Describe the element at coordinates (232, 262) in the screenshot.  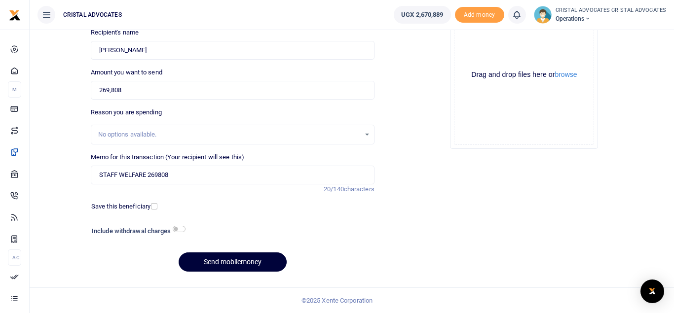
I see `button: Send mobilemoney` at that location.